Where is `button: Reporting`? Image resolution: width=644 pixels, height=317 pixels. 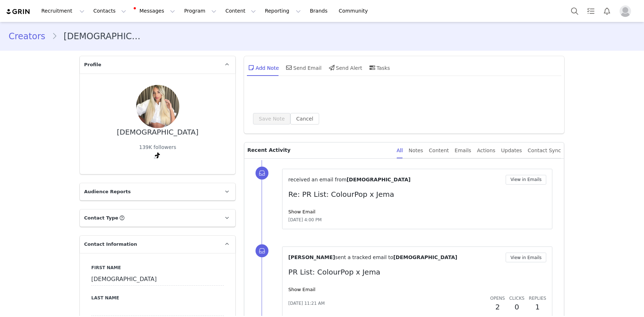
button: Reporting is located at coordinates (283, 11).